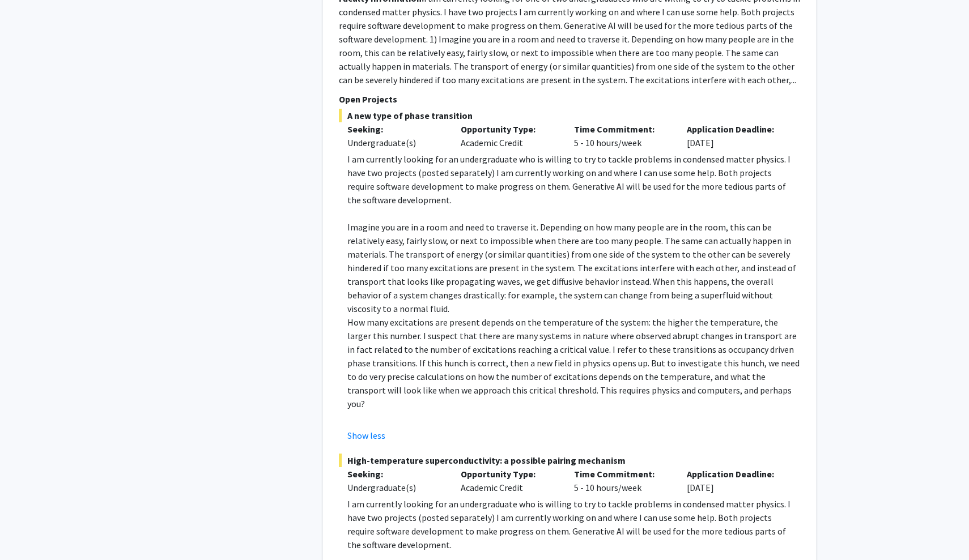 This screenshot has height=560, width=969. Describe the element at coordinates (570, 115) in the screenshot. I see `span: A new type of phase transition` at that location.